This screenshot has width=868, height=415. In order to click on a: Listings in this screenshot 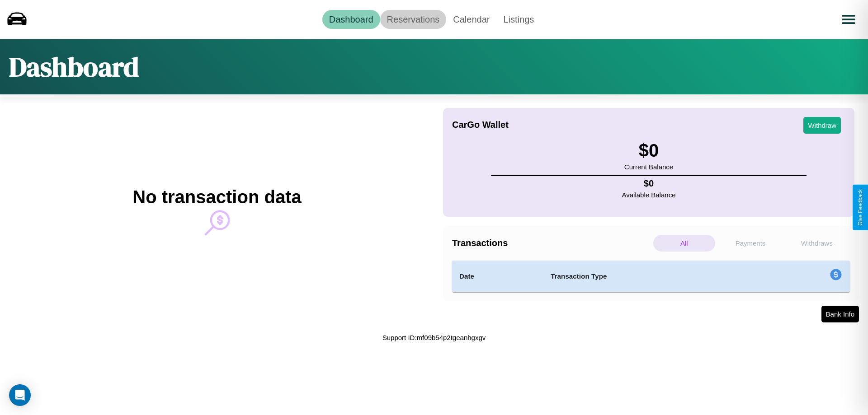, I will do `click(519, 19)`.